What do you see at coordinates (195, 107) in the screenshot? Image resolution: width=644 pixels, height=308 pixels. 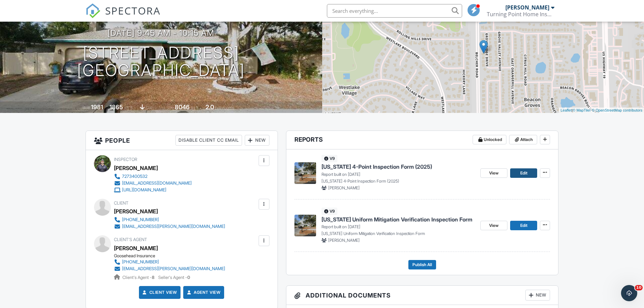 I see `span: sq.ft.` at bounding box center [195, 107].